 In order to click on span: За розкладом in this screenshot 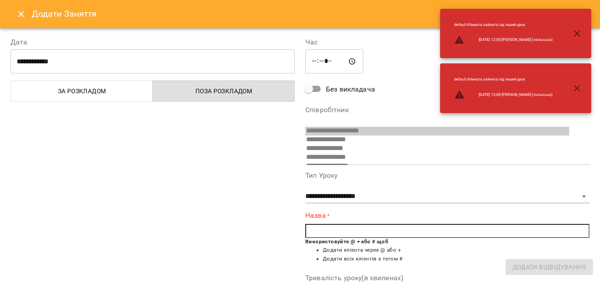, I will do `click(82, 91)`.